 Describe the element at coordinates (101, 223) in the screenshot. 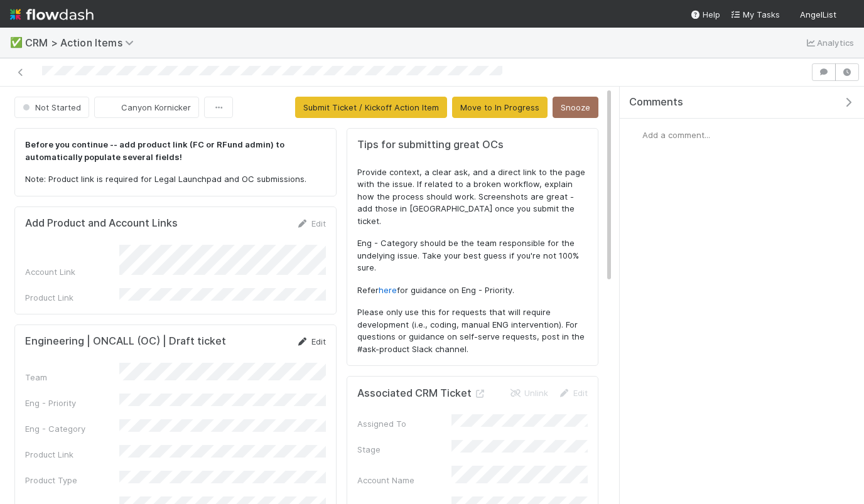

I see `h5: Add Product and Account Links` at that location.